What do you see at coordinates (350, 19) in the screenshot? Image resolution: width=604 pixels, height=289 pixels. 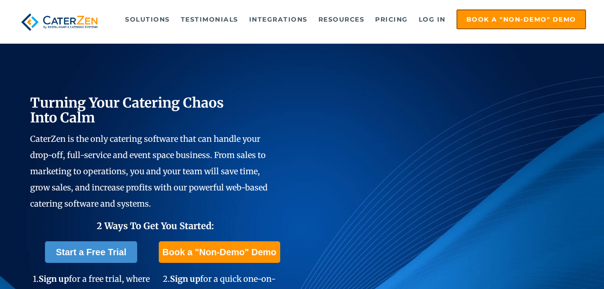 I see `div: Navigation Menu` at bounding box center [350, 19].